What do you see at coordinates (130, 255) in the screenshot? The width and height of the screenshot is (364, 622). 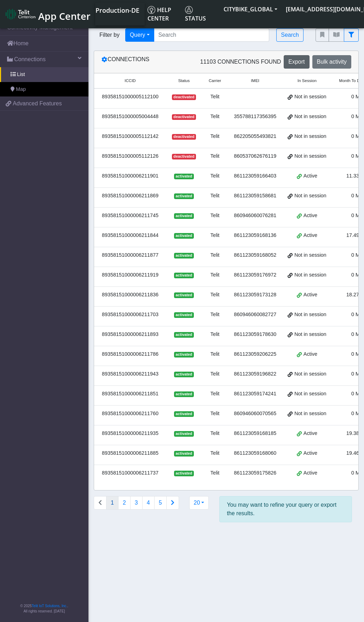 I see `div: 89358151000006211877` at bounding box center [130, 255].